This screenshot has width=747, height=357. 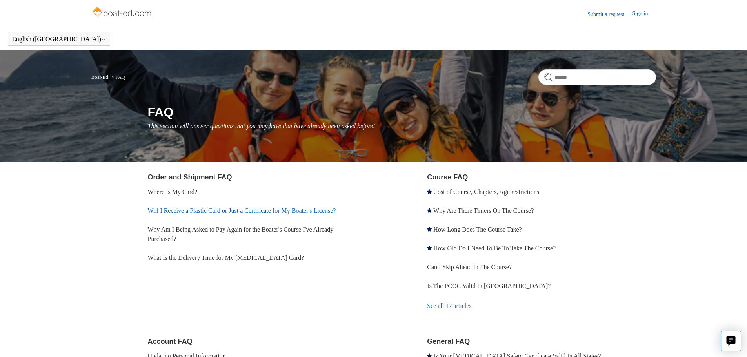 What do you see at coordinates (242, 211) in the screenshot?
I see `a: Will I Receive a Plastic Card or Just a Certificate for My Boater's License?` at bounding box center [242, 211].